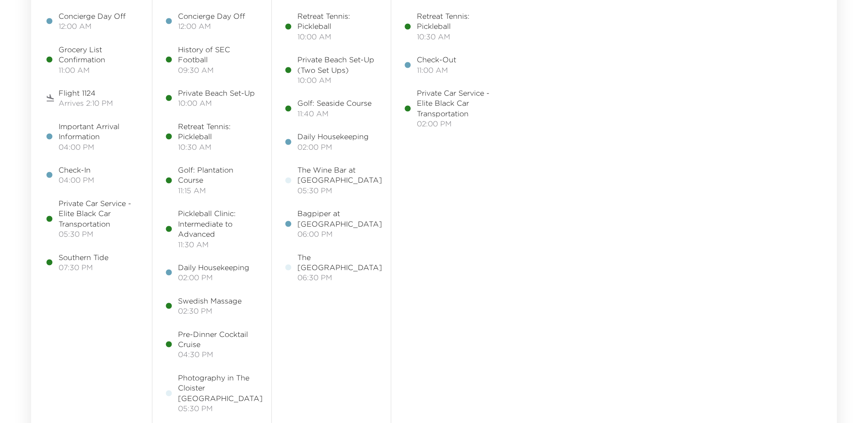 Image resolution: width=868 pixels, height=423 pixels. What do you see at coordinates (337, 65) in the screenshot?
I see `span: Private Beach Set-Up (Two Set Ups)` at bounding box center [337, 65].